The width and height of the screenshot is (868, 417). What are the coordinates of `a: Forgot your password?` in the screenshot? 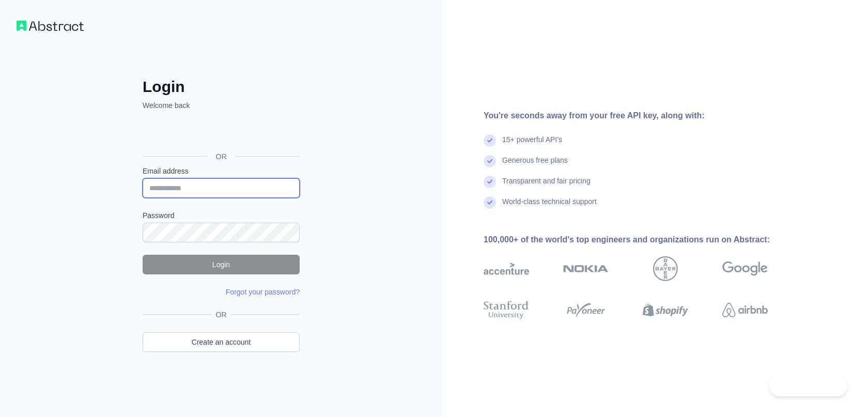 It's located at (262, 292).